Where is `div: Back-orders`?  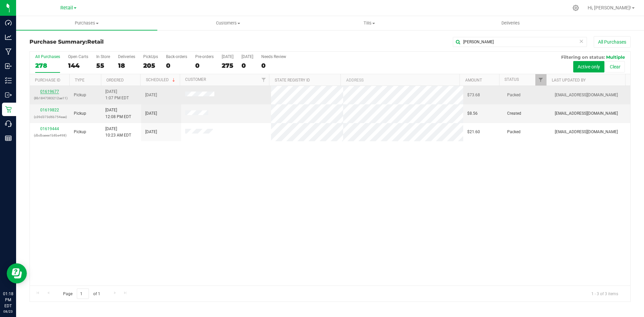 div: Back-orders is located at coordinates (177, 57).